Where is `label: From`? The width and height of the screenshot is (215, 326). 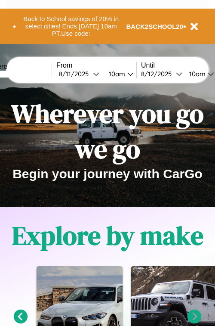
label: From is located at coordinates (96, 65).